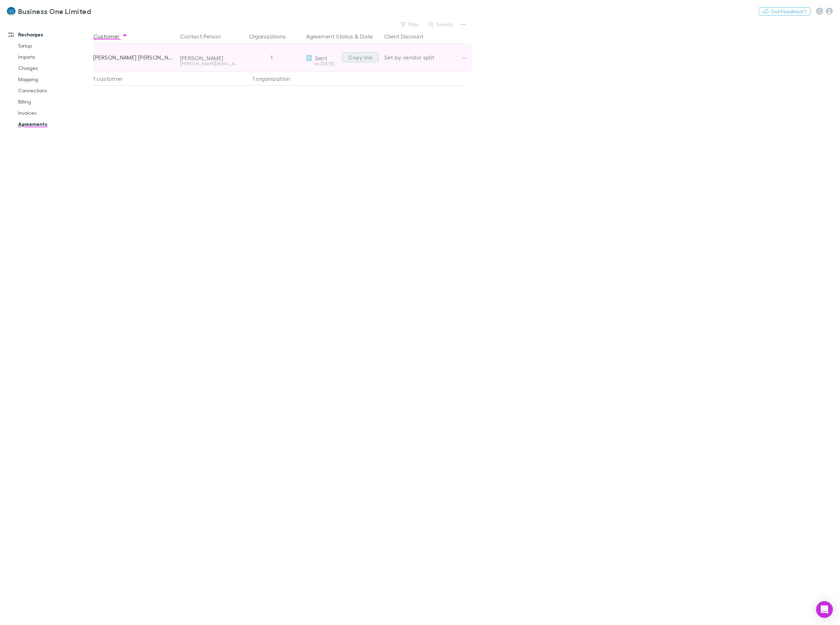  Describe the element at coordinates (785, 11) in the screenshot. I see `button: Got Feedback?` at that location.